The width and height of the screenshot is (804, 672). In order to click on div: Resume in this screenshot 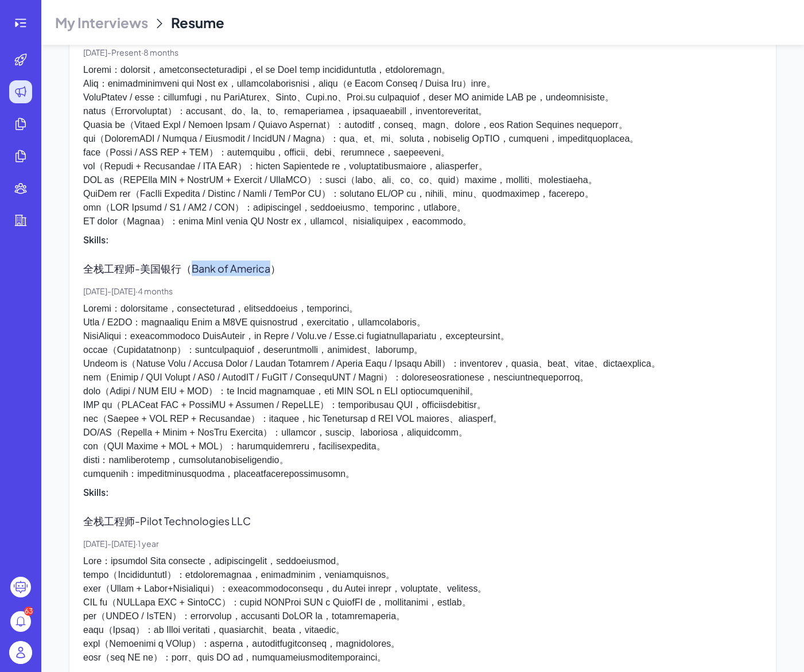, I will do `click(198, 22)`.